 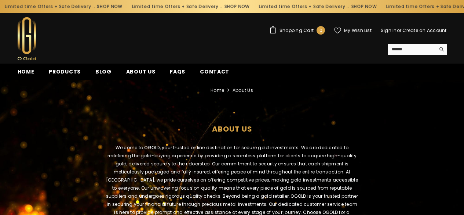 What do you see at coordinates (141, 72) in the screenshot?
I see `span: About us` at bounding box center [141, 72].